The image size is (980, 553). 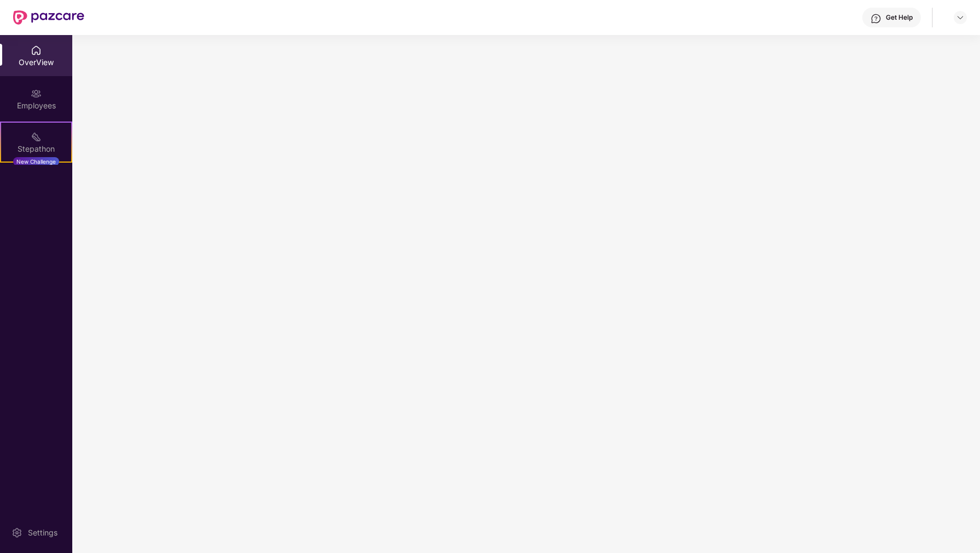 I want to click on img: New Pazcare Logo, so click(x=48, y=17).